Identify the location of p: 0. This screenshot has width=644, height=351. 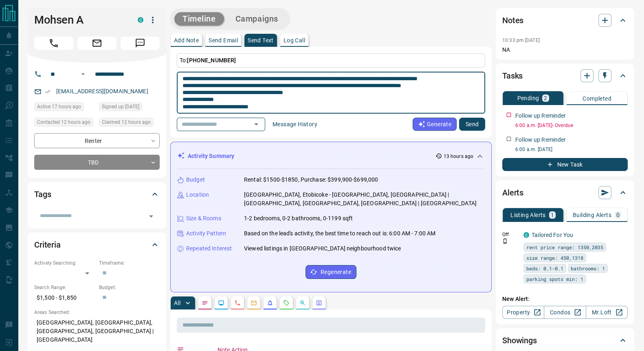
(618, 215).